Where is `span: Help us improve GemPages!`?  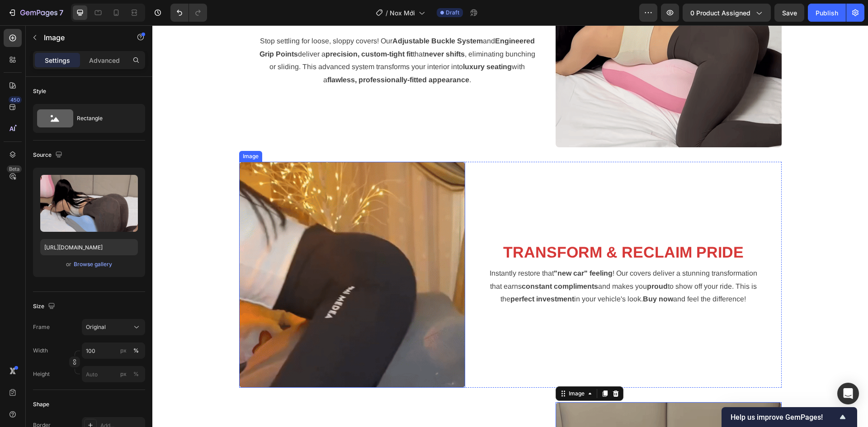 span: Help us improve GemPages! is located at coordinates (784, 417).